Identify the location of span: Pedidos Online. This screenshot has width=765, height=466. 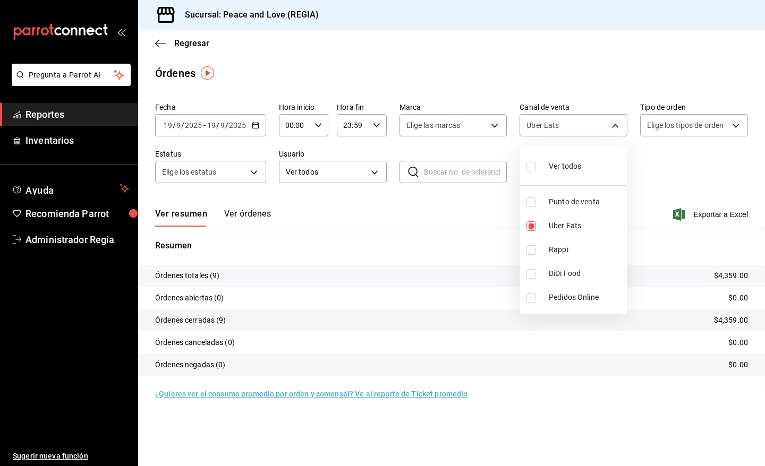
(585, 297).